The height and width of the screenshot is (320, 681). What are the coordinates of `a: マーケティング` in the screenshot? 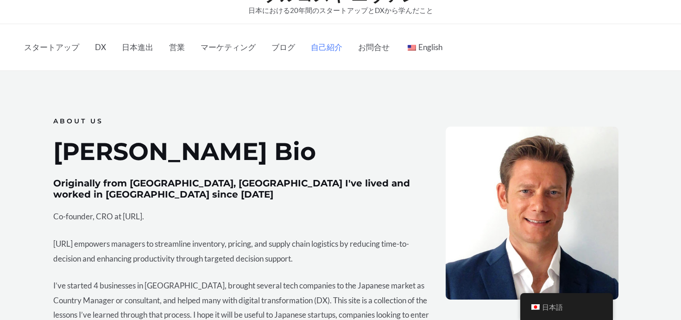 It's located at (228, 47).